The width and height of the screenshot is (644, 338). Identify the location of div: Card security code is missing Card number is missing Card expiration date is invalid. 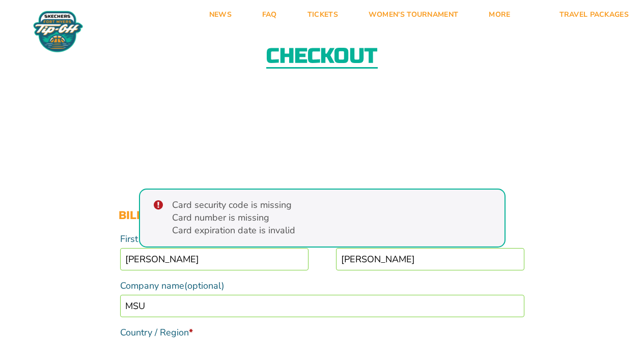
(322, 218).